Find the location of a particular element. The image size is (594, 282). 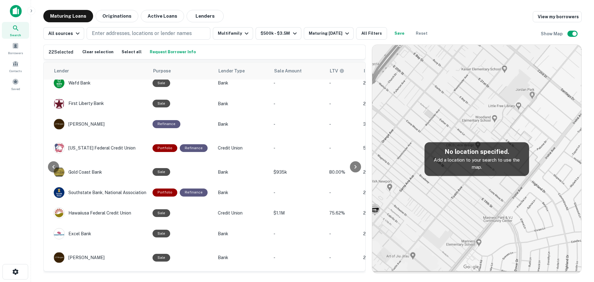

p: $935k is located at coordinates (298, 172).